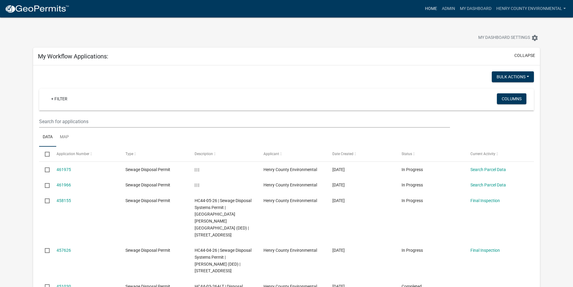  I want to click on span: Status, so click(407, 154).